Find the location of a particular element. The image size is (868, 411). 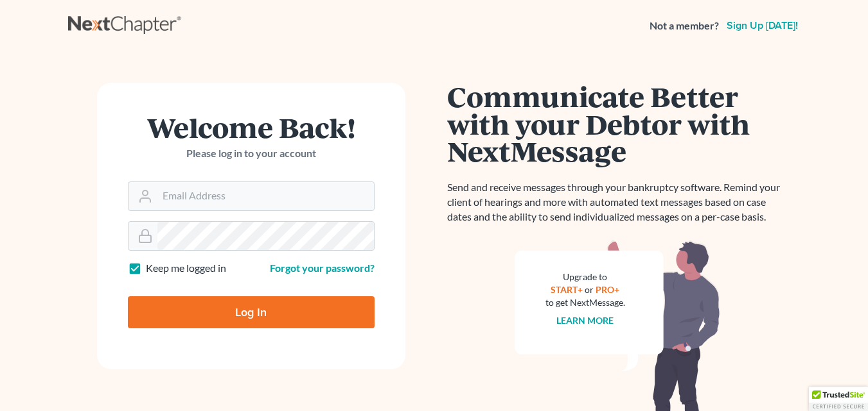

strong: Not a member? is located at coordinates (684, 26).